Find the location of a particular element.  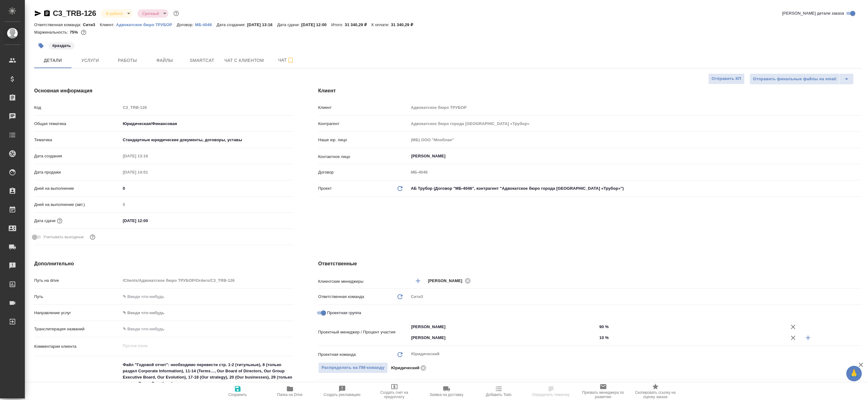

p: Проект is located at coordinates (325, 188).